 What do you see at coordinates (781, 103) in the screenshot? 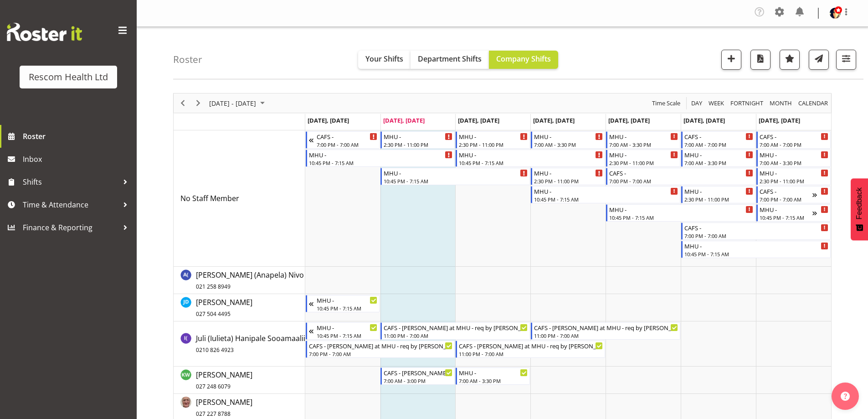
I see `button: Timeline Month` at bounding box center [781, 103].